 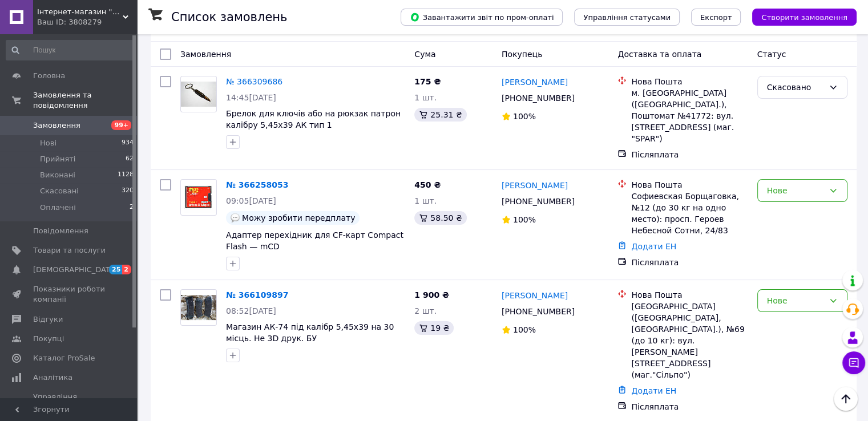 What do you see at coordinates (257, 295) in the screenshot?
I see `a: № 366109897` at bounding box center [257, 295].